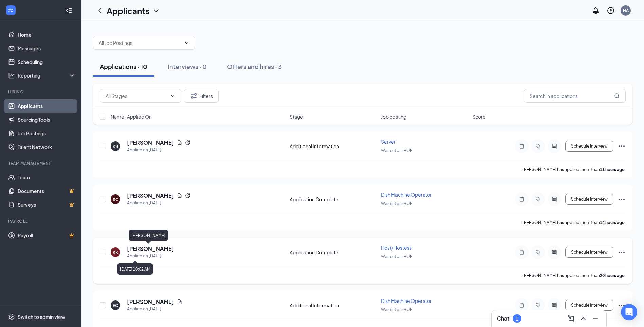 This screenshot has width=644, height=327. Describe the element at coordinates (46, 147) in the screenshot. I see `a: Talent Network` at that location.